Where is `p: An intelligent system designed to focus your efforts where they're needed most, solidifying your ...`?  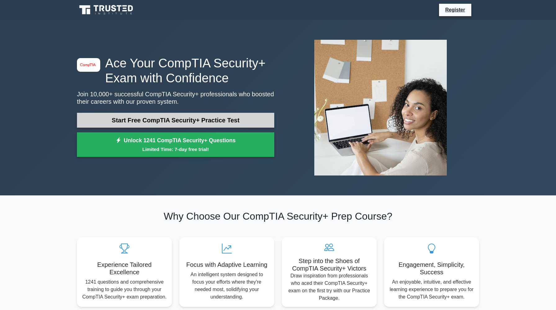 p: An intelligent system designed to focus your efforts where they're needed most, solidifying your ... is located at coordinates (227, 286).